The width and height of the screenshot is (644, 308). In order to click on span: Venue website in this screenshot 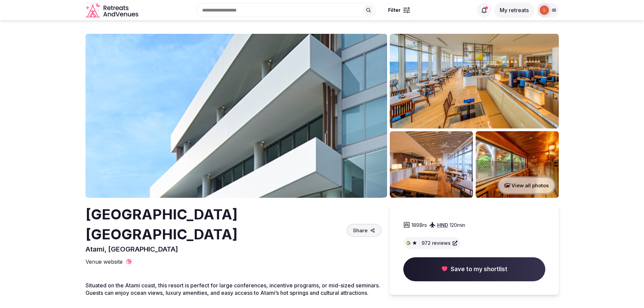, I will do `click(104, 262)`.